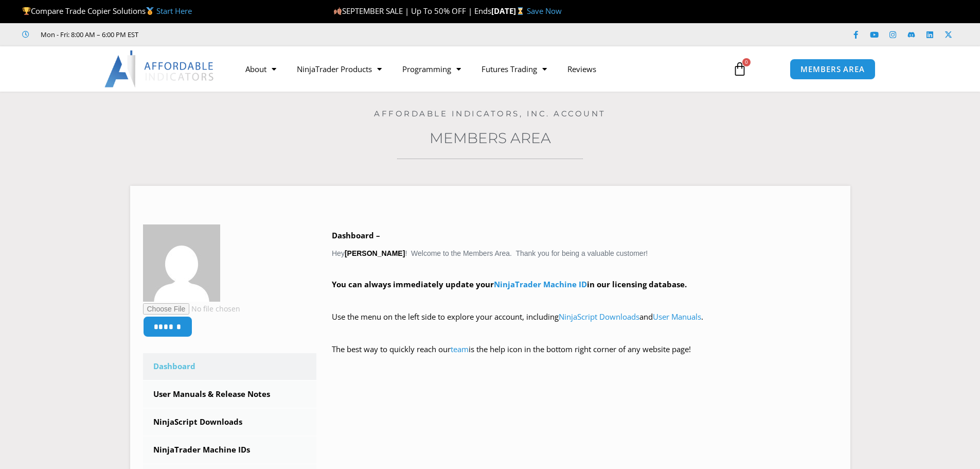  Describe the element at coordinates (230, 394) in the screenshot. I see `a: User Manuals & Release Notes` at that location.